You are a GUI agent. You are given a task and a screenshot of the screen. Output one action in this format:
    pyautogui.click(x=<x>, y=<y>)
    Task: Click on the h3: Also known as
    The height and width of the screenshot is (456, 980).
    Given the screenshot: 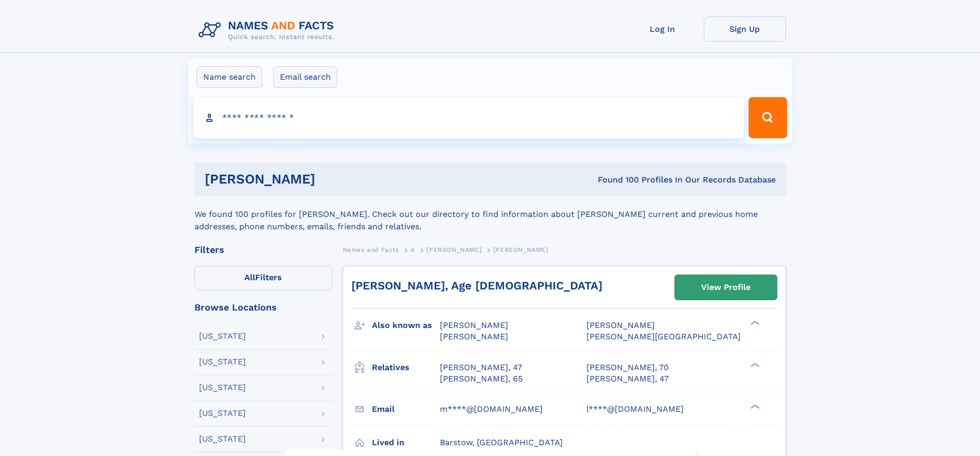 What is the action you would take?
    pyautogui.click(x=406, y=326)
    